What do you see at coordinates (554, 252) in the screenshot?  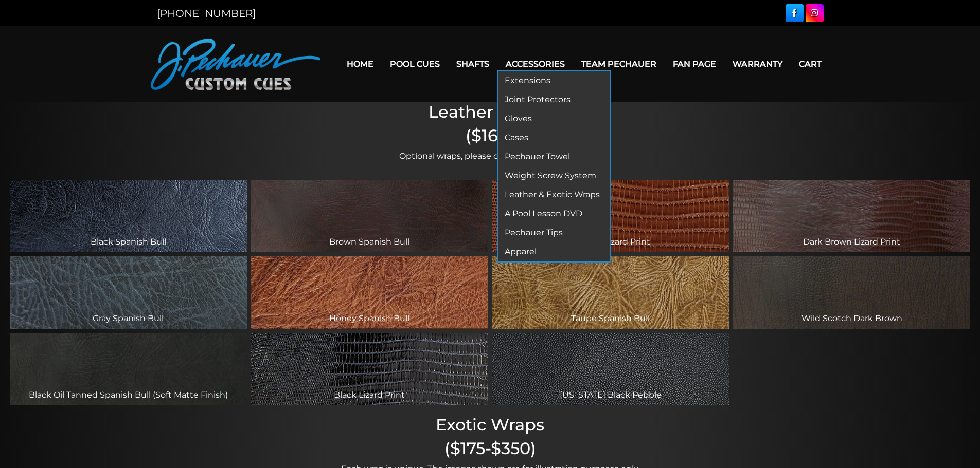 I see `a: Apparel` at bounding box center [554, 252].